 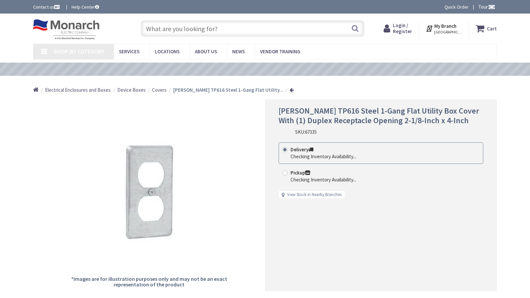 What do you see at coordinates (149, 282) in the screenshot?
I see `h5: *Images are for illustration purposes only and may not be an exact representation of the product` at bounding box center [149, 282].